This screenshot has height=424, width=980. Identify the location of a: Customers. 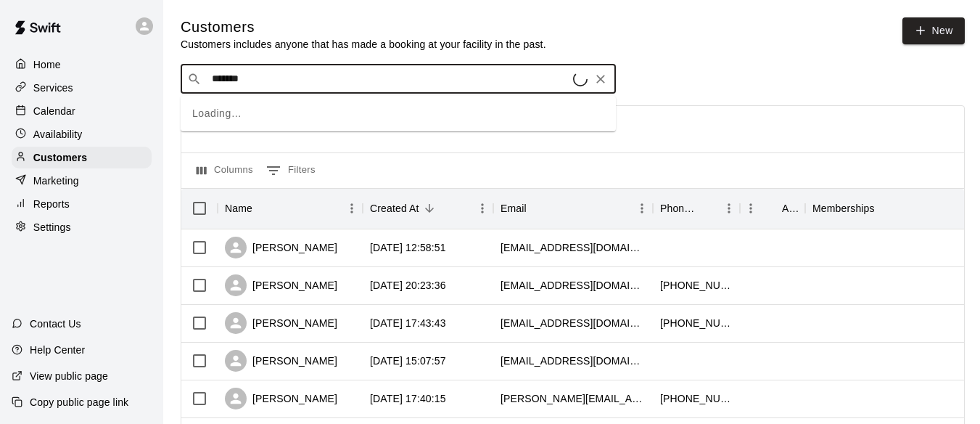
(81, 157).